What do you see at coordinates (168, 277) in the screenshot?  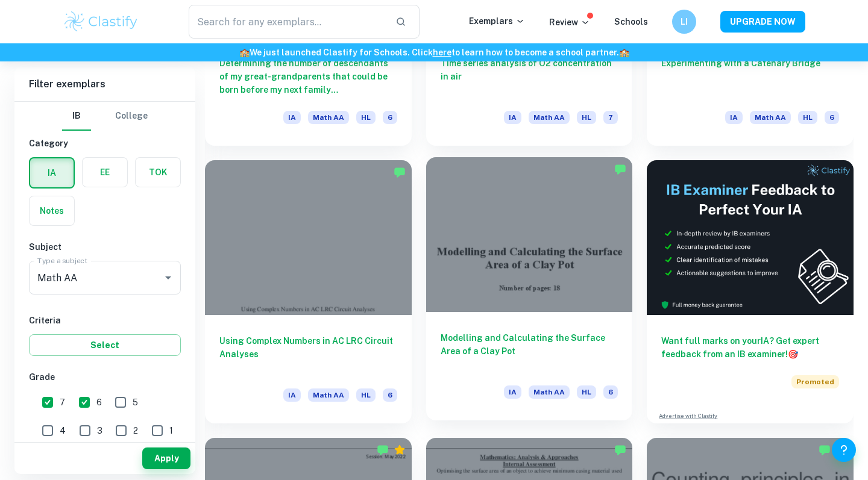 I see `button: Open` at bounding box center [168, 277].